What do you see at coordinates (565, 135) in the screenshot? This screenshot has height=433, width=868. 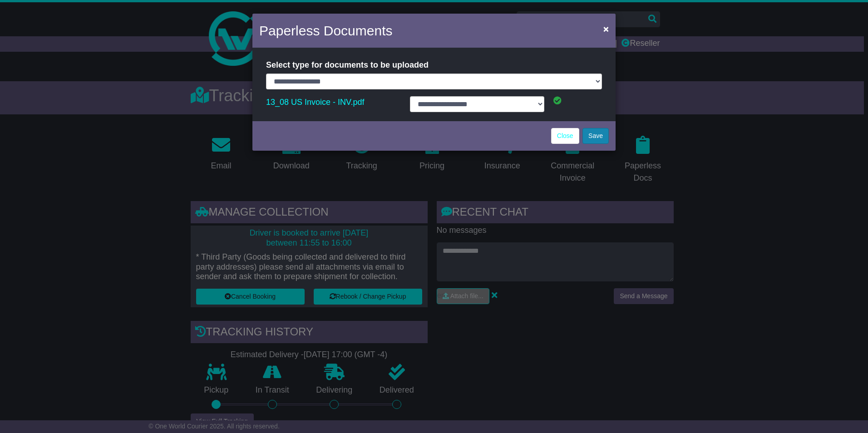 I see `a: Close` at bounding box center [565, 135].